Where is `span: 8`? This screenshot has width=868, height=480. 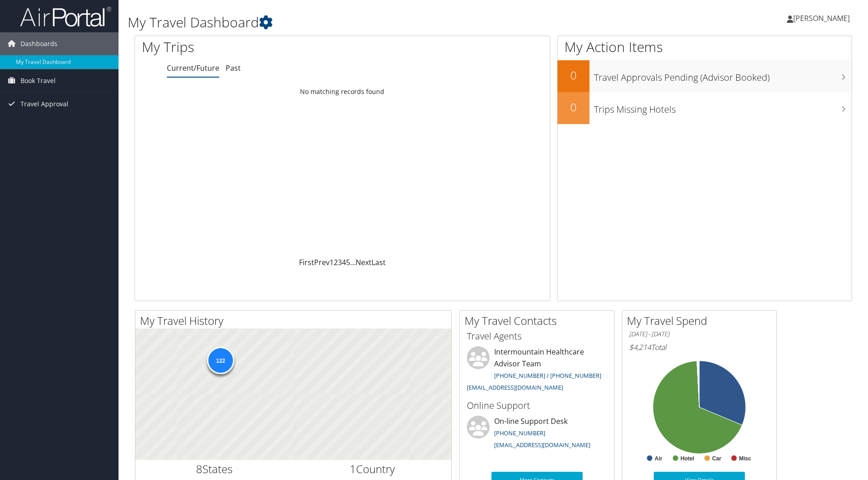 span: 8 is located at coordinates (199, 469).